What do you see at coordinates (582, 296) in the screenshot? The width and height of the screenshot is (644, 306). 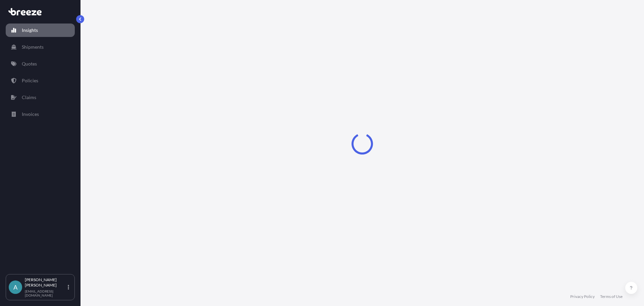 I see `p: Privacy Policy` at bounding box center [582, 296].